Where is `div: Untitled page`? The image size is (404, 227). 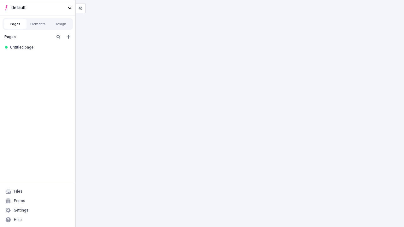
div: Untitled page is located at coordinates (39, 47).